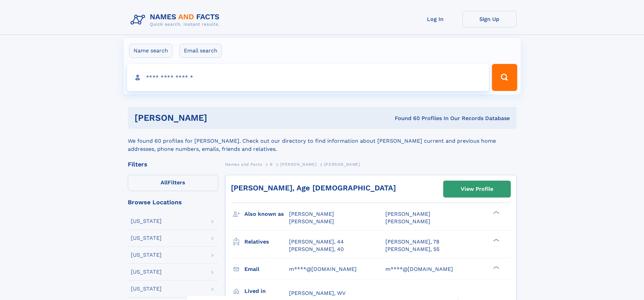 Image resolution: width=644 pixels, height=300 pixels. What do you see at coordinates (173, 203) in the screenshot?
I see `div: Browse Locations` at bounding box center [173, 203].